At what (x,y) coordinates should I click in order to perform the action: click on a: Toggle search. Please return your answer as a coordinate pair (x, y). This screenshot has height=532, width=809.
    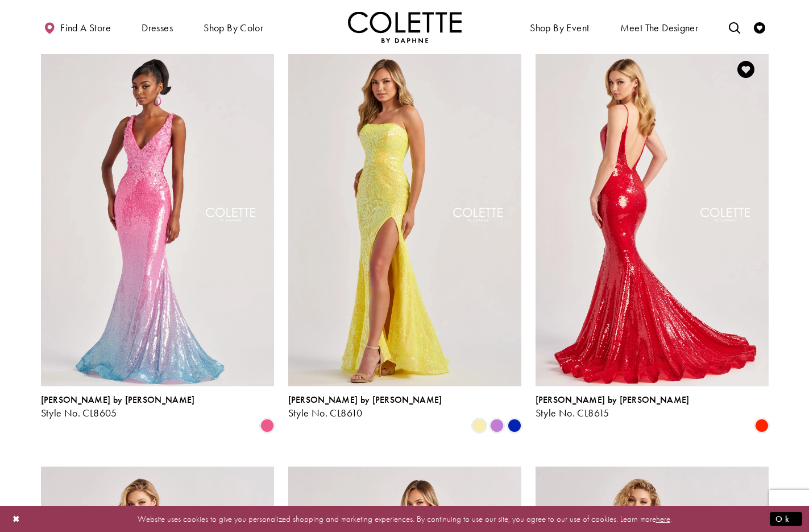
    Looking at the image, I should click on (735, 27).